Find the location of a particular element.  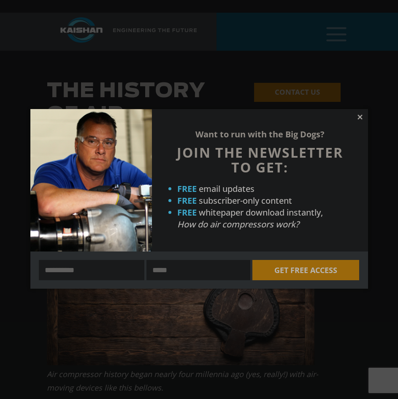

span: whitepaper download instantly, is located at coordinates (261, 212).